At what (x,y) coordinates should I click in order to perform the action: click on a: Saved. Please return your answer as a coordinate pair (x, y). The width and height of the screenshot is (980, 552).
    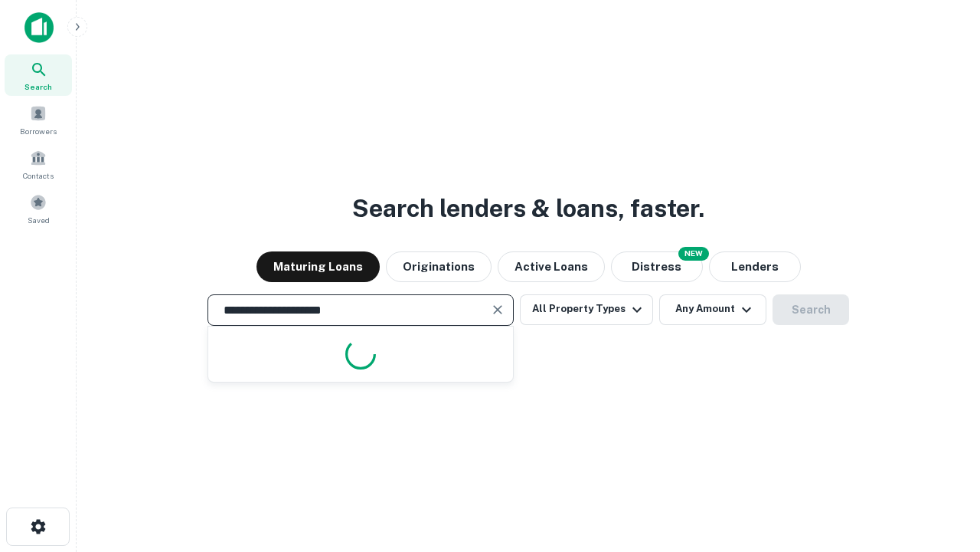
    Looking at the image, I should click on (38, 208).